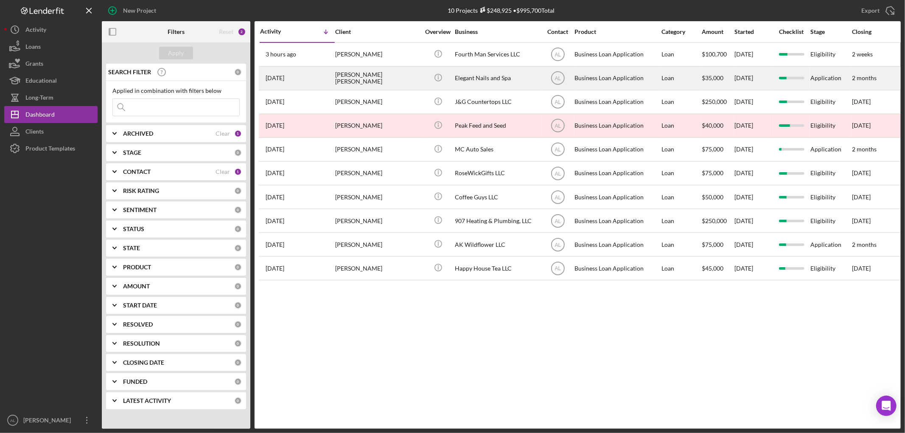  What do you see at coordinates (51, 81) in the screenshot?
I see `button: Educational` at bounding box center [51, 81].